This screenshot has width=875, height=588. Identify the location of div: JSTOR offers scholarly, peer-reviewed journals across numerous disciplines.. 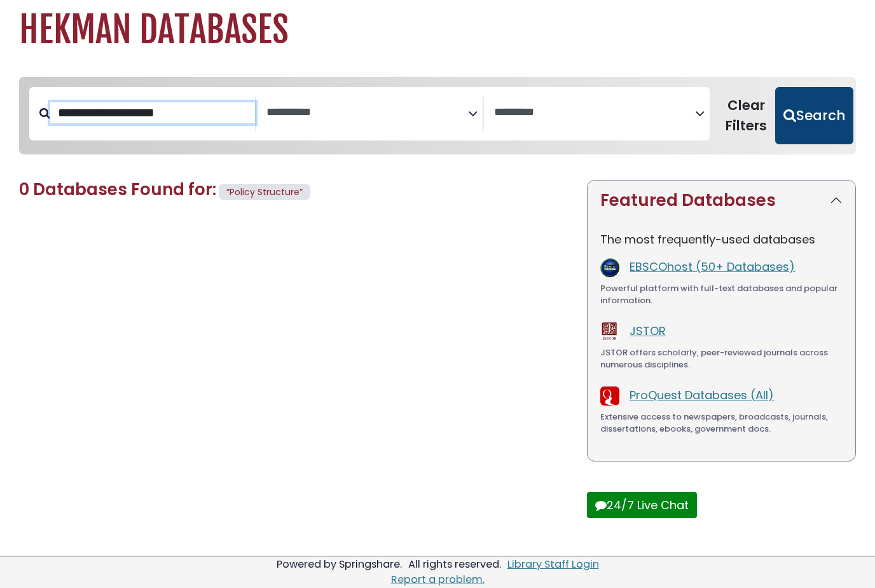
(720, 359).